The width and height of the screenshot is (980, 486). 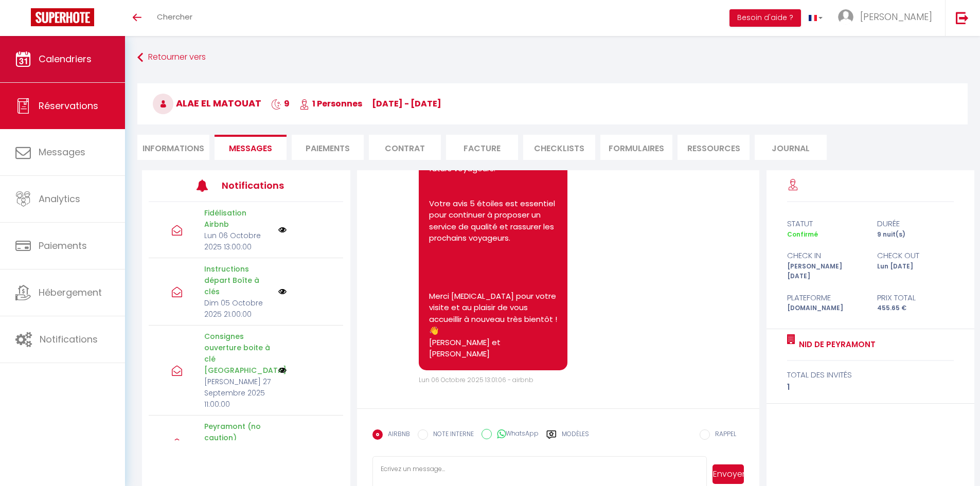 I want to click on p: Peyramont (no caution), so click(x=238, y=432).